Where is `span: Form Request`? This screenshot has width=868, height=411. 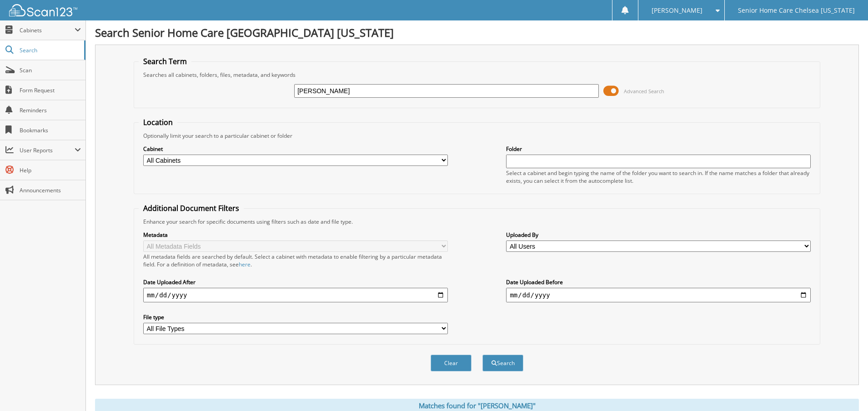
span: Form Request is located at coordinates (50, 90).